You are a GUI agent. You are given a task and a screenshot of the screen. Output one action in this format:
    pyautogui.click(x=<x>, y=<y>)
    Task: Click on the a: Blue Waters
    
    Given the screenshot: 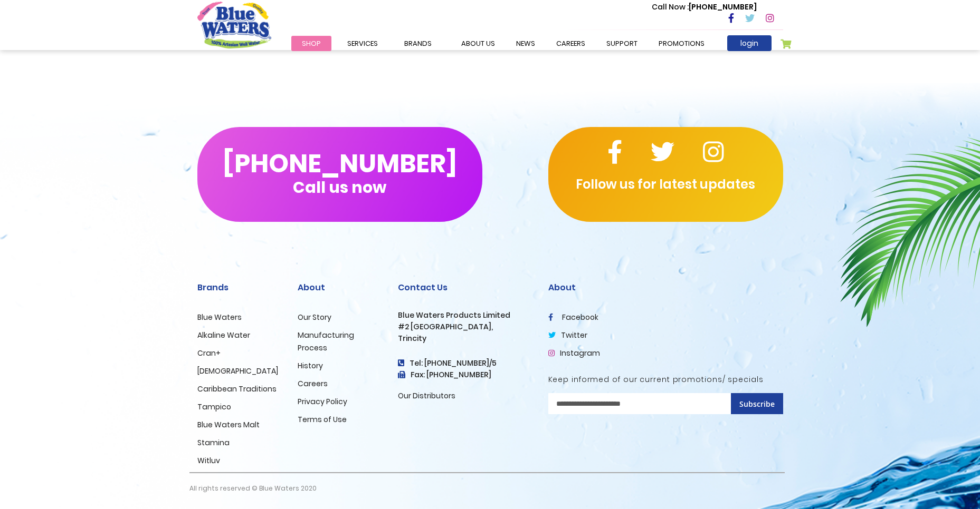 What is the action you would take?
    pyautogui.click(x=219, y=317)
    